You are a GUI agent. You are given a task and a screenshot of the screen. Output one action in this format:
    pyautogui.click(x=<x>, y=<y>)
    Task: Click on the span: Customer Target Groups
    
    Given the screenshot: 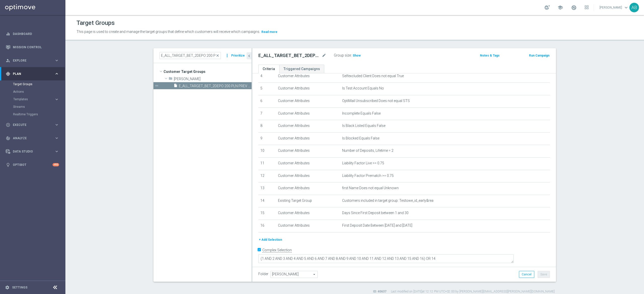 What is the action you would take?
    pyautogui.click(x=208, y=72)
    